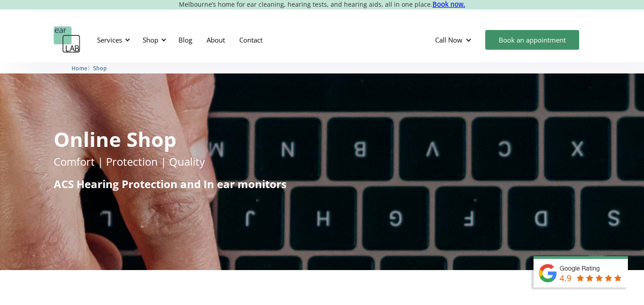 This screenshot has height=305, width=644. I want to click on a: Contact, so click(251, 40).